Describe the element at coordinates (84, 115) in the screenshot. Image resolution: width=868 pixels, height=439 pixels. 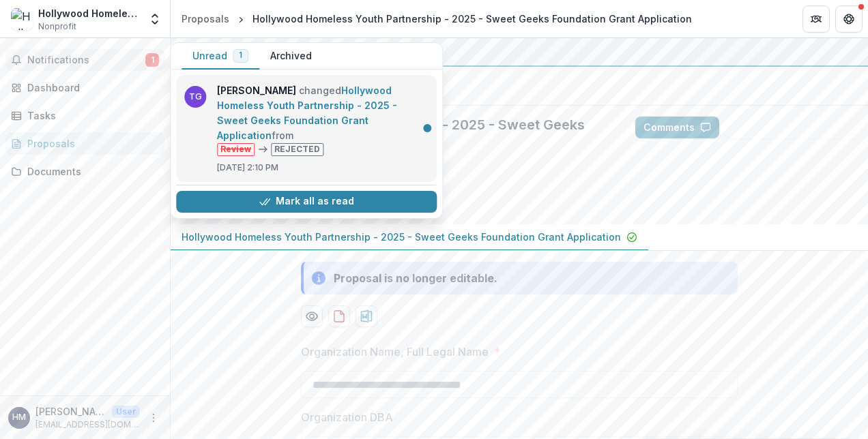
I see `a: Tasks` at that location.